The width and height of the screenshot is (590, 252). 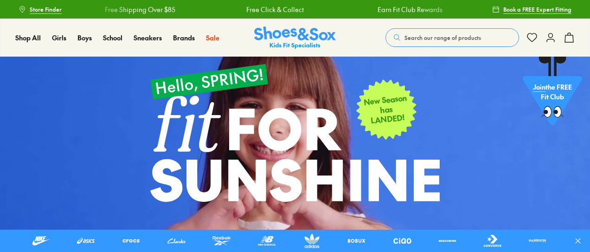 I want to click on a: School, so click(x=113, y=38).